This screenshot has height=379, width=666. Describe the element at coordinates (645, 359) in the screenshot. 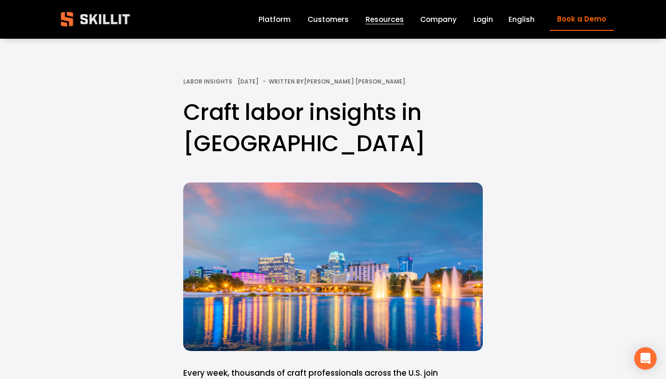

I see `div: Open Intercom Messenger` at that location.